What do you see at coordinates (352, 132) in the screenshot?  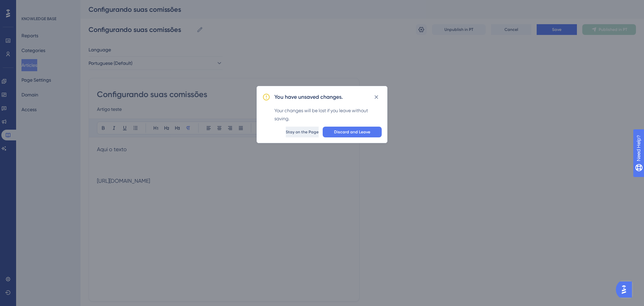 I see `span: Discard and Leave` at bounding box center [352, 132].